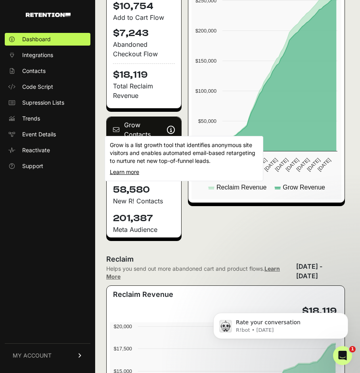  I want to click on h2: Reclaim, so click(199, 259).